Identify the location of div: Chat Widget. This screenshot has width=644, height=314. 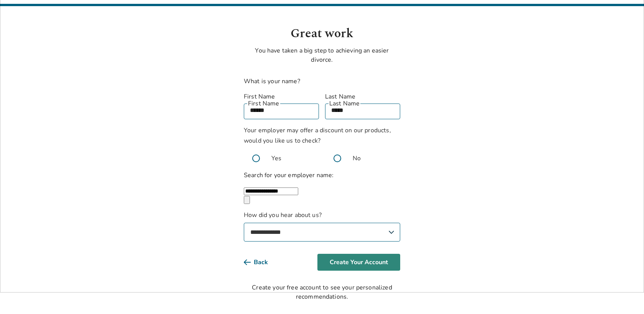
(625, 296).